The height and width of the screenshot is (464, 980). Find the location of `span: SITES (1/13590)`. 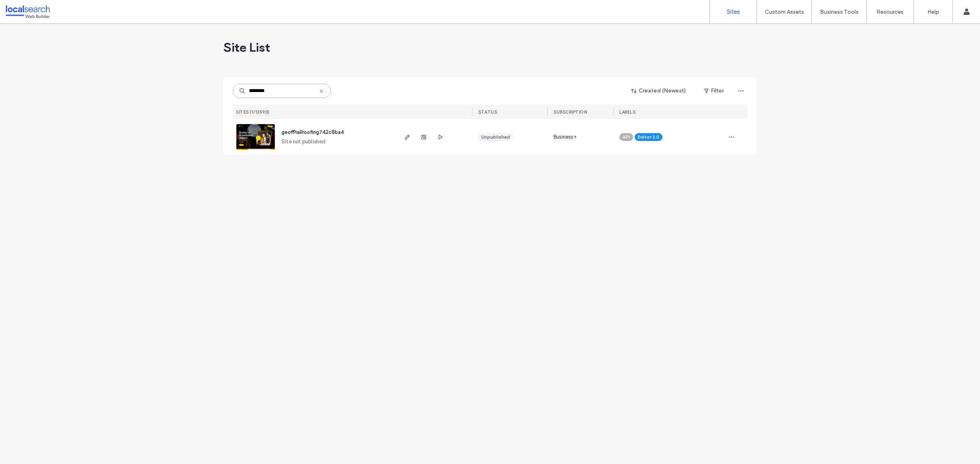

span: SITES (1/13590) is located at coordinates (253, 112).